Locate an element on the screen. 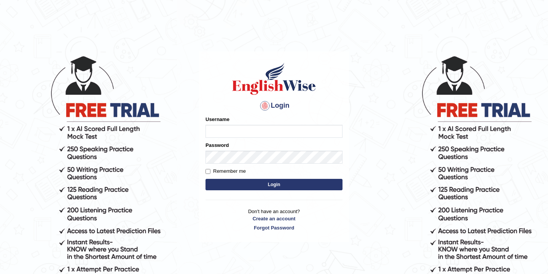 The height and width of the screenshot is (274, 548). a: Forgot Password is located at coordinates (274, 228).